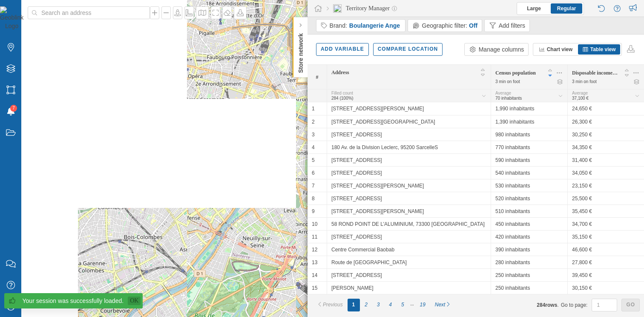  Describe the element at coordinates (512, 26) in the screenshot. I see `div: Add filters` at that location.